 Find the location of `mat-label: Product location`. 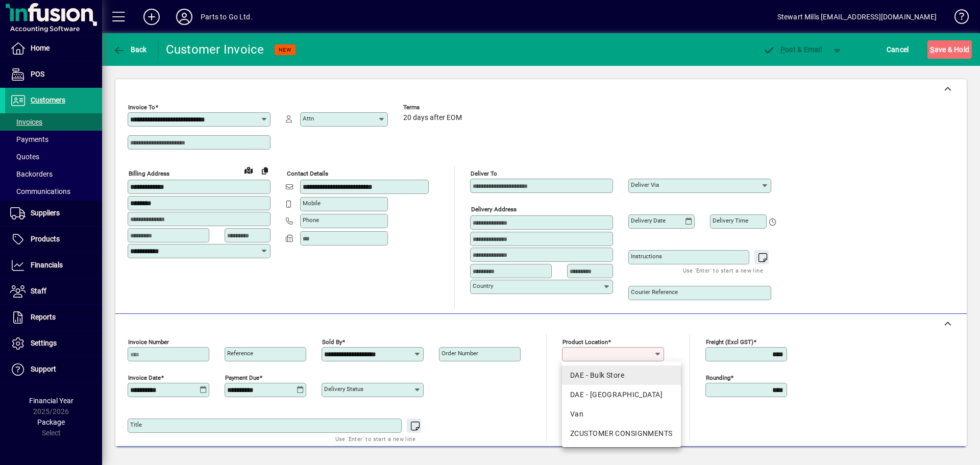

mat-label: Product location is located at coordinates (585, 342).